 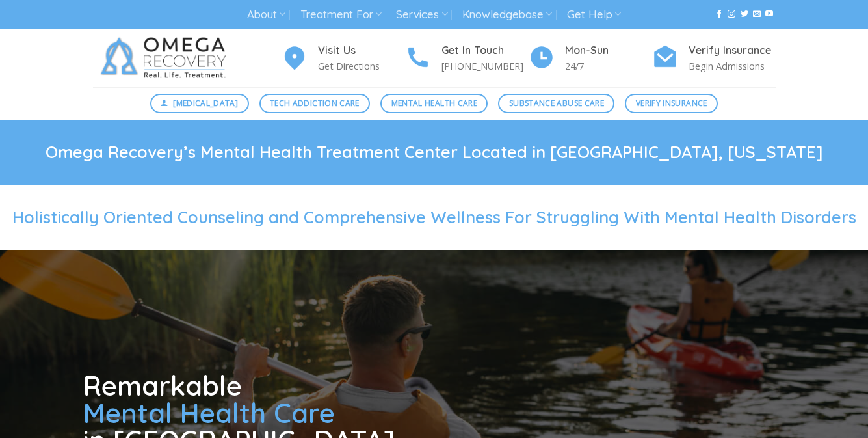 What do you see at coordinates (314, 103) in the screenshot?
I see `span: Tech Addiction Care` at bounding box center [314, 103].